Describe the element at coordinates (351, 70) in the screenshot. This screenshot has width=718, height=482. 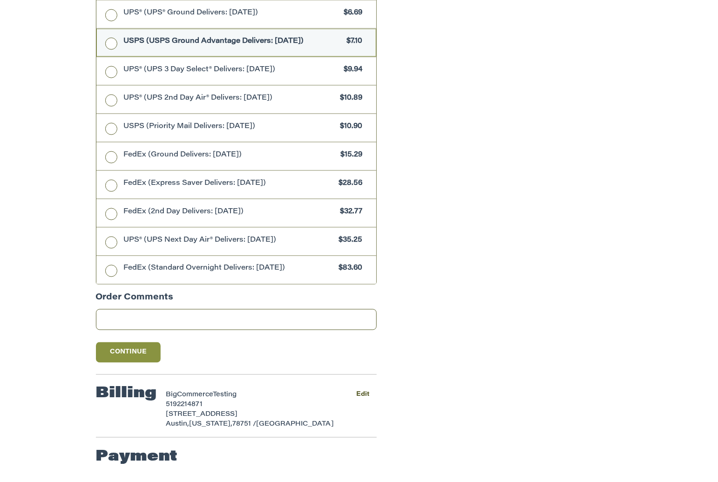
I see `span: $9.94` at that location.